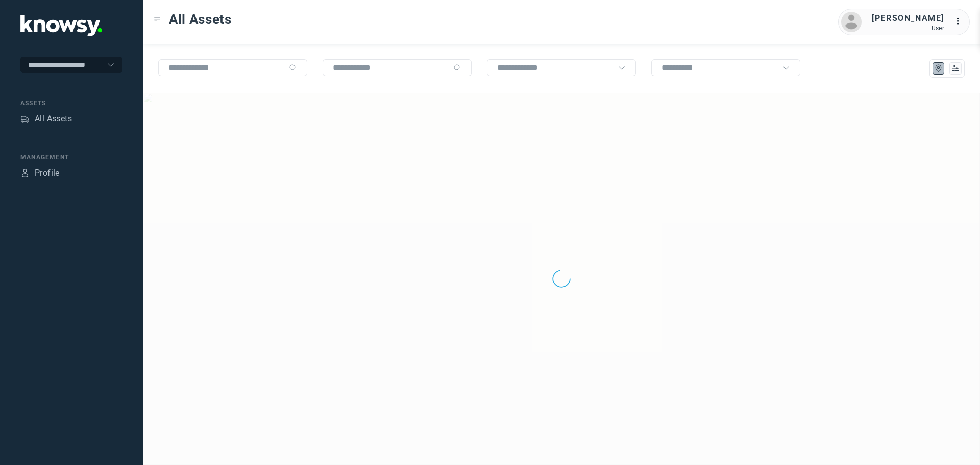  Describe the element at coordinates (40, 173) in the screenshot. I see `a: ProfileProfile` at that location.